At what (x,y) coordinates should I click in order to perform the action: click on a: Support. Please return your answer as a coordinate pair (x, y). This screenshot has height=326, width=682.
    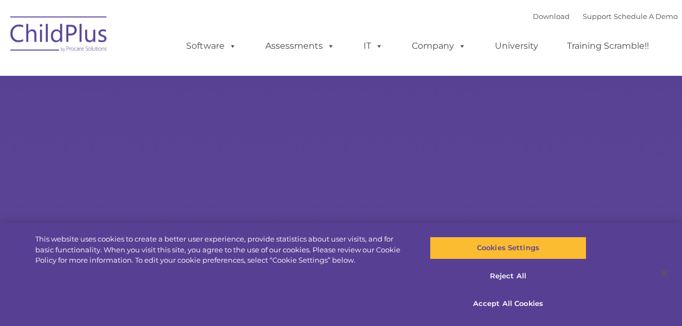
    Looking at the image, I should click on (596, 16).